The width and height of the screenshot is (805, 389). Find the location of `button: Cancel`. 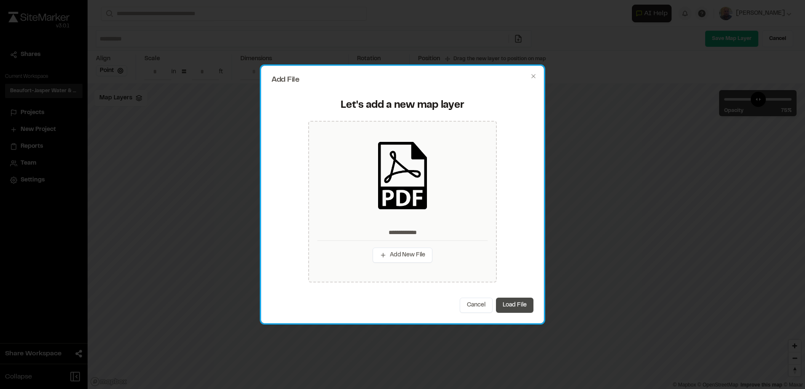

button: Cancel is located at coordinates (476, 305).